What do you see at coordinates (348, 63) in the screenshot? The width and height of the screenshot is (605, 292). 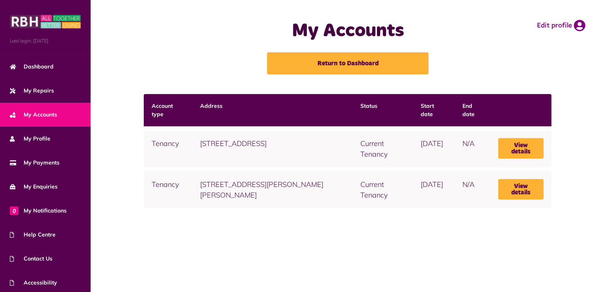 I see `a: Return to Dashboard` at bounding box center [348, 63].